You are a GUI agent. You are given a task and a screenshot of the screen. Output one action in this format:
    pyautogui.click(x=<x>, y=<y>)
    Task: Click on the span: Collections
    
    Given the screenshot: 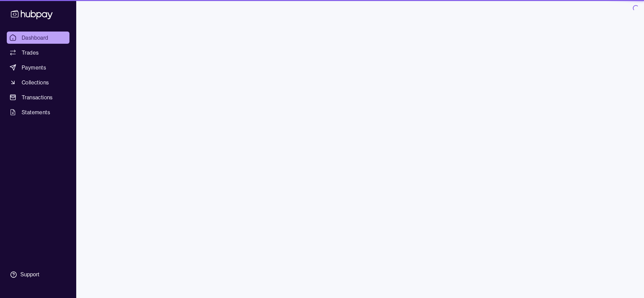 What is the action you would take?
    pyautogui.click(x=35, y=82)
    